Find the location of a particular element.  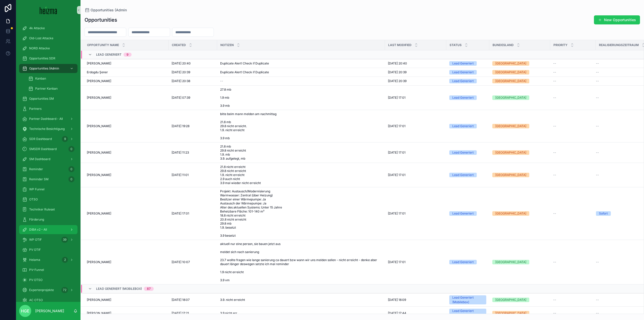

span: 21.8 nicht erreicht 29.8 nicht erreicht 1.9. nicht erreicht 2.9 auch nicht 3.9 mal wieder nicht e... is located at coordinates (290, 175).